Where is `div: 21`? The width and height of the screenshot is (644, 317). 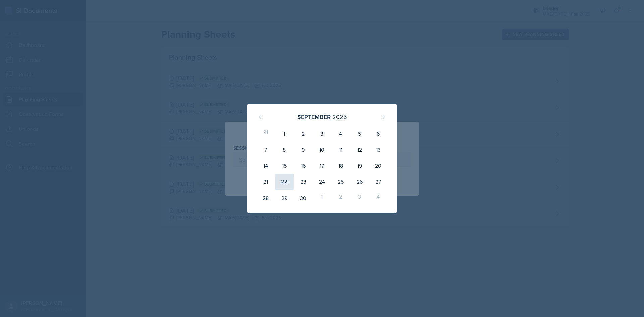 div: 21 is located at coordinates (266, 182).